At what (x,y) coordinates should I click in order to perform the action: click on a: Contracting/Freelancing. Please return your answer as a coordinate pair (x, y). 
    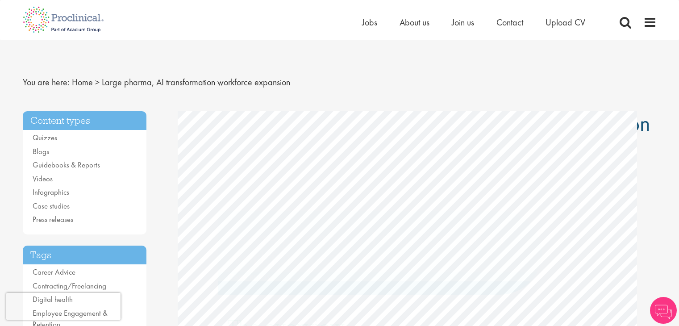
    Looking at the image, I should click on (69, 286).